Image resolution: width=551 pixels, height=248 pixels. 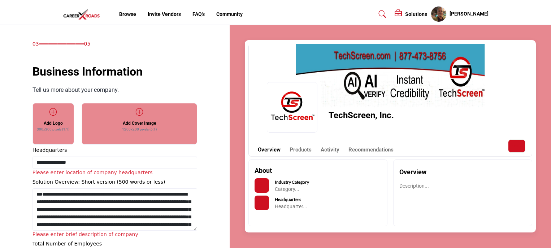 What do you see at coordinates (288, 199) in the screenshot?
I see `b: Headquarters` at bounding box center [288, 199].